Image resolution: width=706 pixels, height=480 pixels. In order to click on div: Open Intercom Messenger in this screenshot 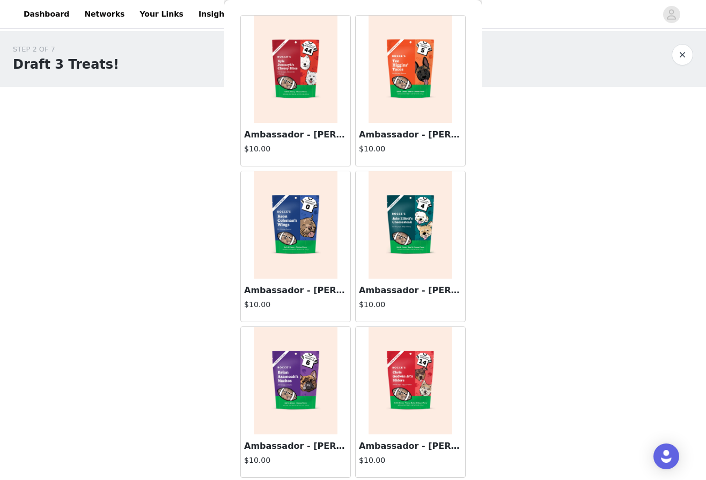, I will do `click(666, 456)`.